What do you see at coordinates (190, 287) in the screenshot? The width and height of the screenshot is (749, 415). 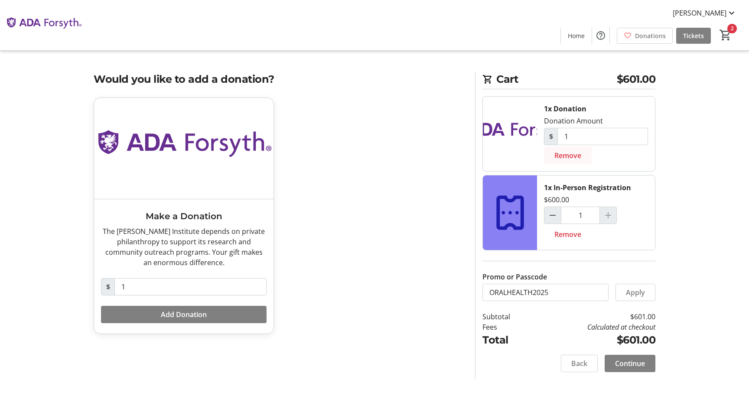 I see `input: Donation Amount` at bounding box center [190, 287].